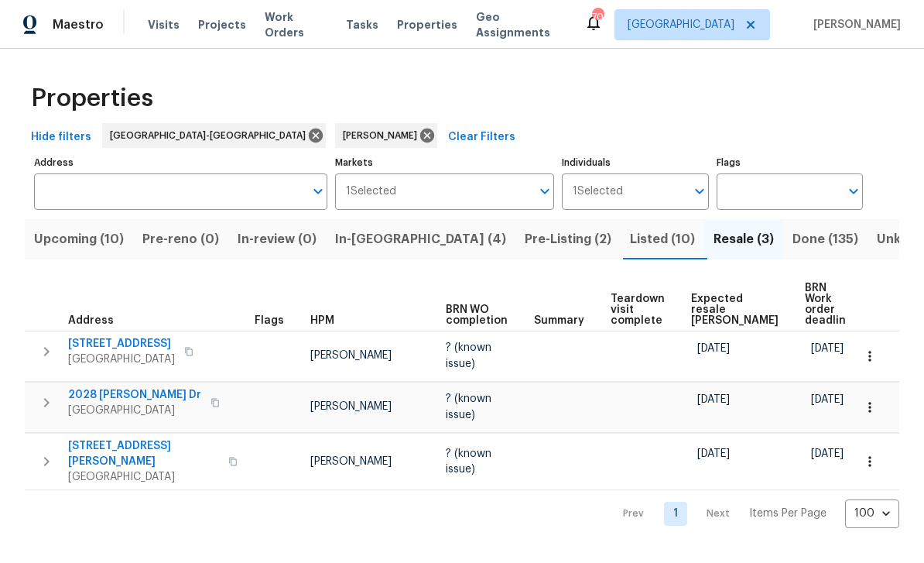 The width and height of the screenshot is (924, 563). I want to click on span: Maestro, so click(78, 25).